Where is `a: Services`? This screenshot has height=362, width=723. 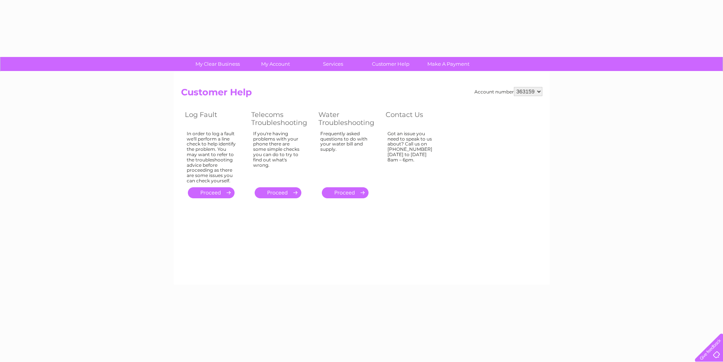 a: Services is located at coordinates (333, 64).